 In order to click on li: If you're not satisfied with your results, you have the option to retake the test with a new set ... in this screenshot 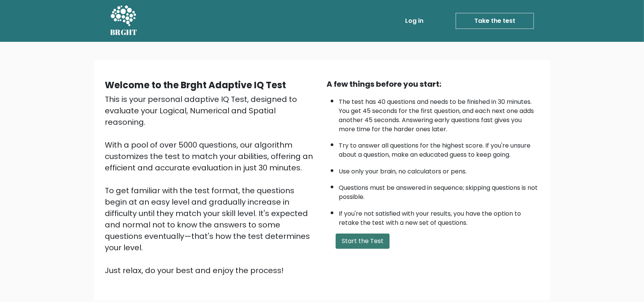, I will do `click(439, 216)`.